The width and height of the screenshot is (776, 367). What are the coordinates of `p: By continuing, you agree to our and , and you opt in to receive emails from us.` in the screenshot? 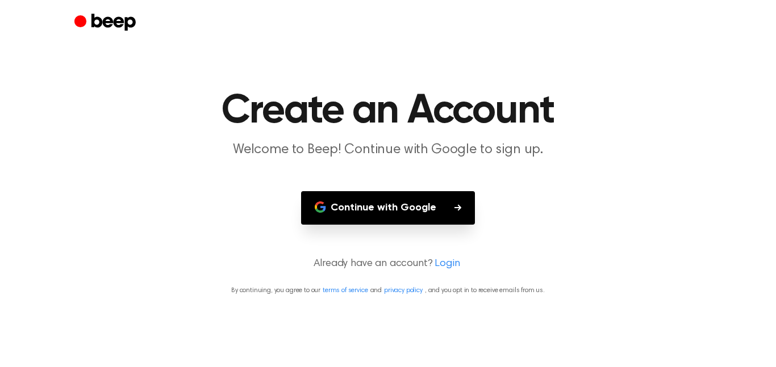 It's located at (388, 291).